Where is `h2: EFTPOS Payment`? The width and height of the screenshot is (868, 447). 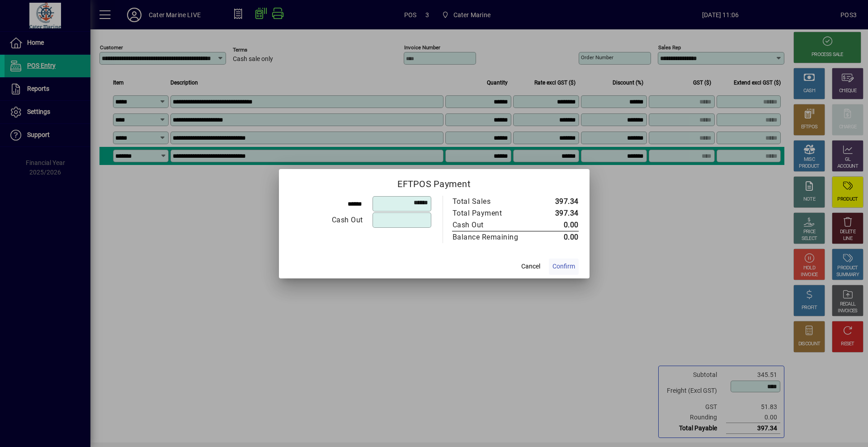 h2: EFTPOS Payment is located at coordinates (434, 182).